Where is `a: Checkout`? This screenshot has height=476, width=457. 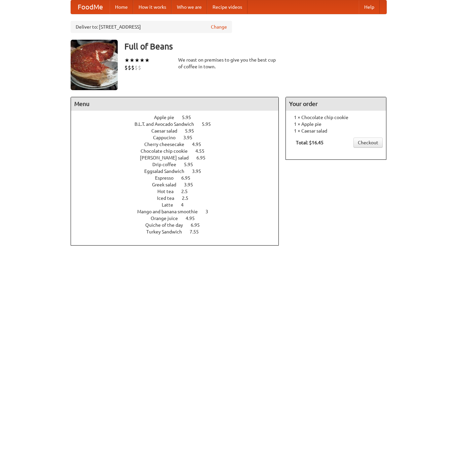 a: Checkout is located at coordinates (368, 143).